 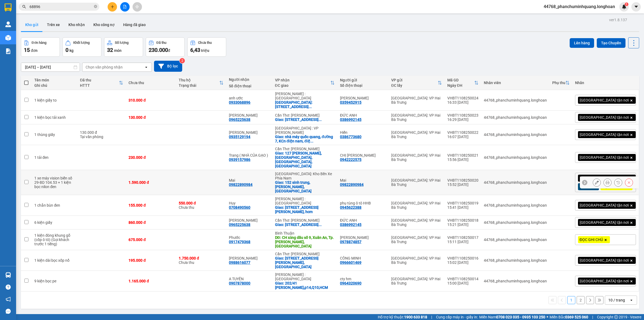 What do you see at coordinates (303, 80) in the screenshot?
I see `div: VP nhận` at bounding box center [303, 80].